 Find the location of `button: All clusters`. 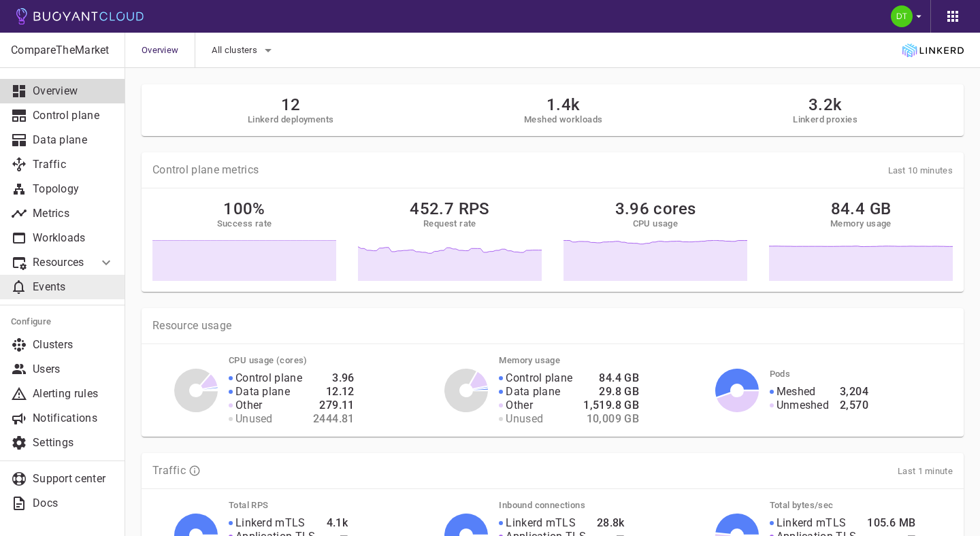

button: All clusters is located at coordinates (243, 50).